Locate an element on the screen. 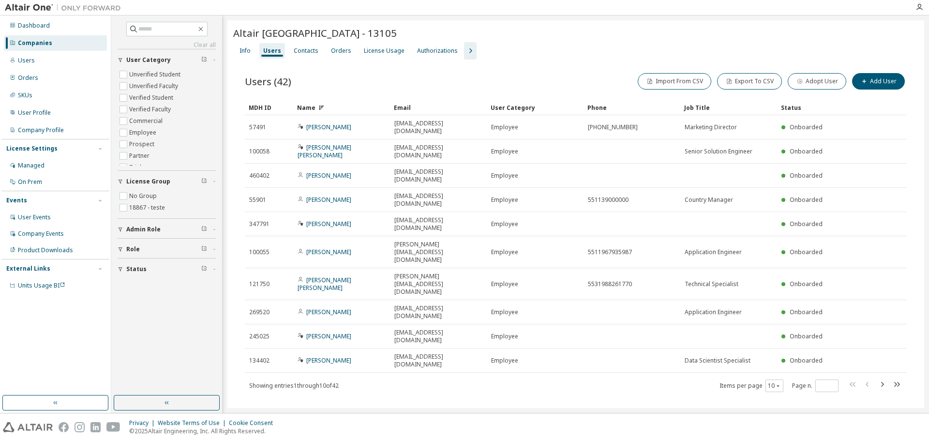 The height and width of the screenshot is (441, 929). div: Orders is located at coordinates (28, 78).